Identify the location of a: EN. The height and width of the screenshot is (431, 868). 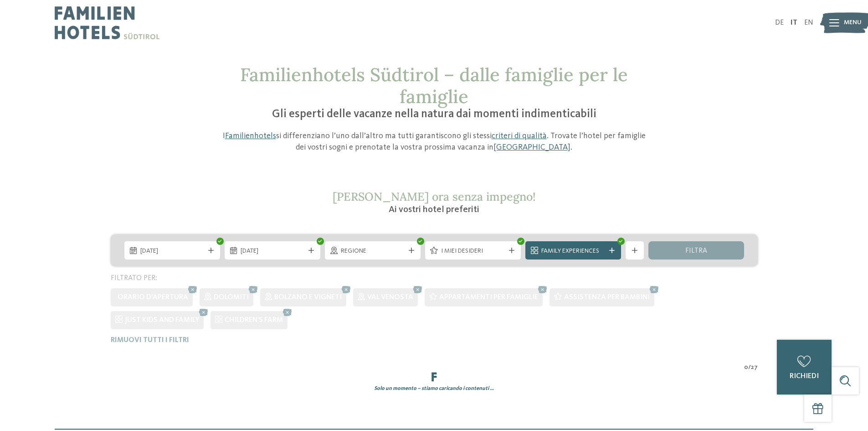
(809, 23).